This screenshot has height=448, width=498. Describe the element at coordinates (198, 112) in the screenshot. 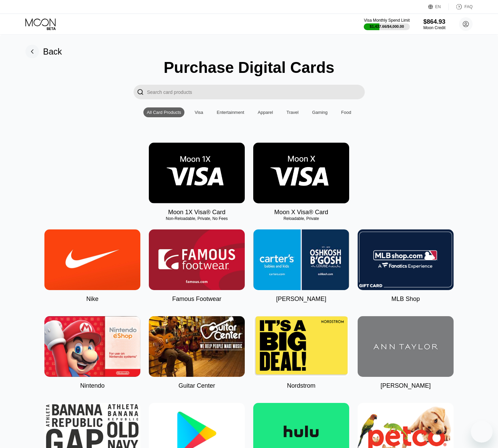

I see `div: Visa` at that location.